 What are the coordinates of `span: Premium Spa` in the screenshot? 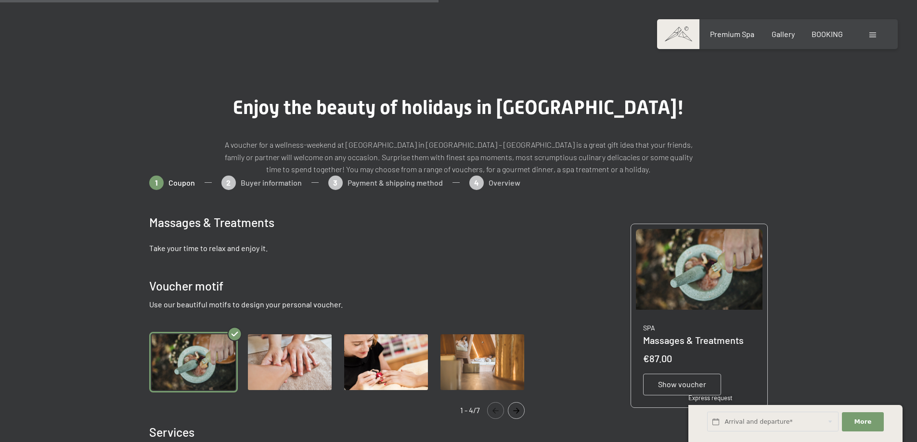 It's located at (732, 34).